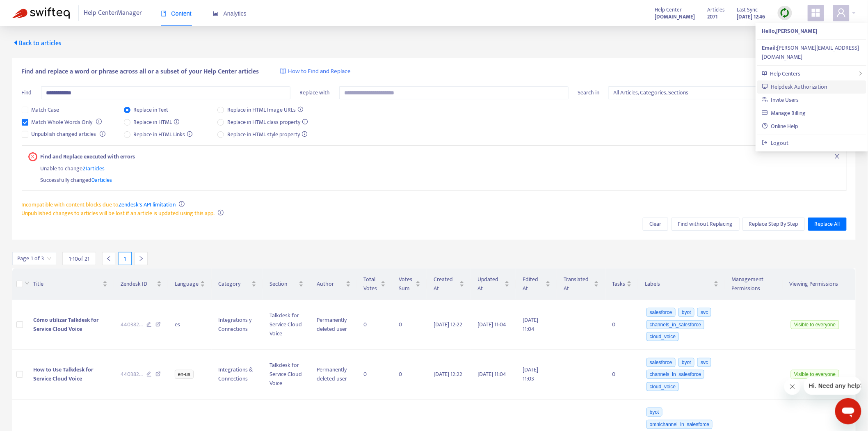 The image size is (868, 431). Describe the element at coordinates (102, 180) in the screenshot. I see `span: 0 articles` at that location.